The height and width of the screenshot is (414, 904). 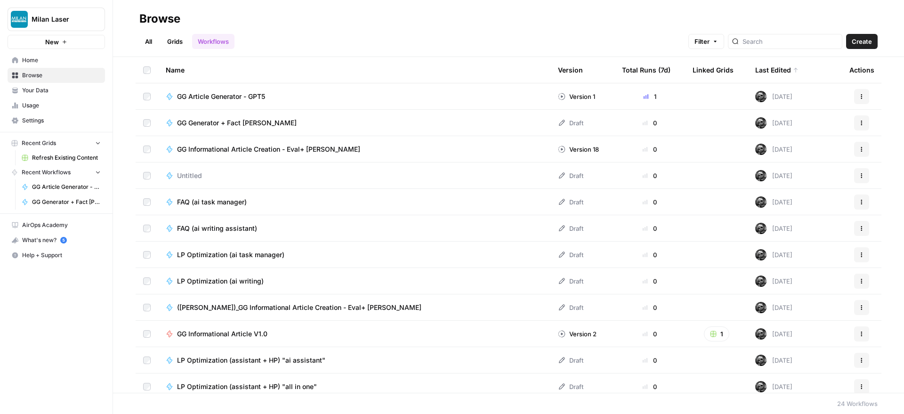 I want to click on div: Name, so click(x=354, y=70).